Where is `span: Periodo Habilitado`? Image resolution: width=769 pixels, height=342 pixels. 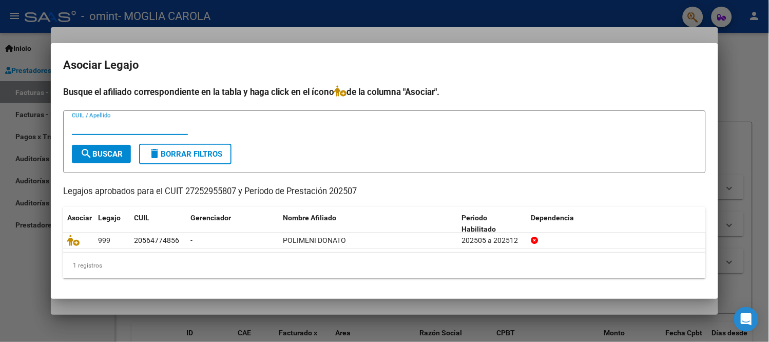 span: Periodo Habilitado is located at coordinates (479, 223).